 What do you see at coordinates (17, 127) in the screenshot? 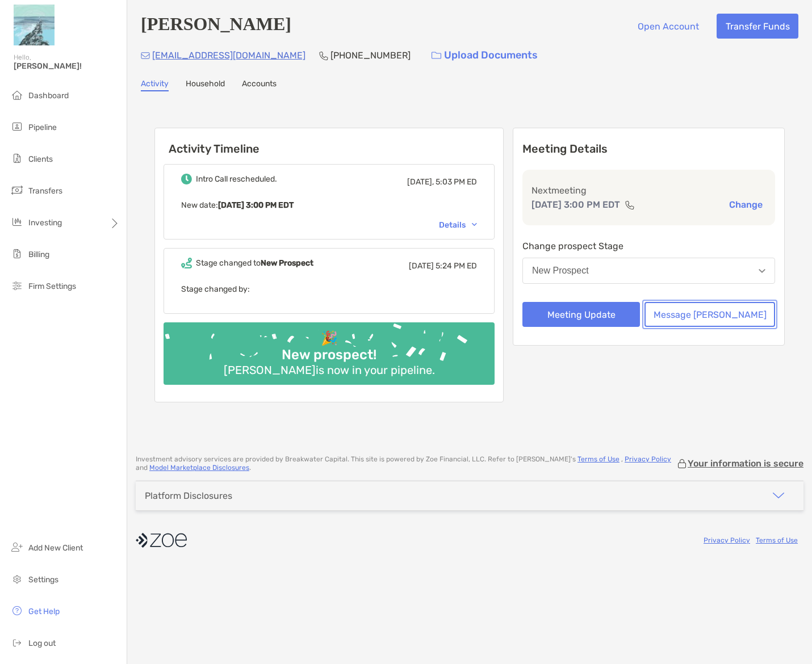
I see `img: pipeline icon` at bounding box center [17, 127].